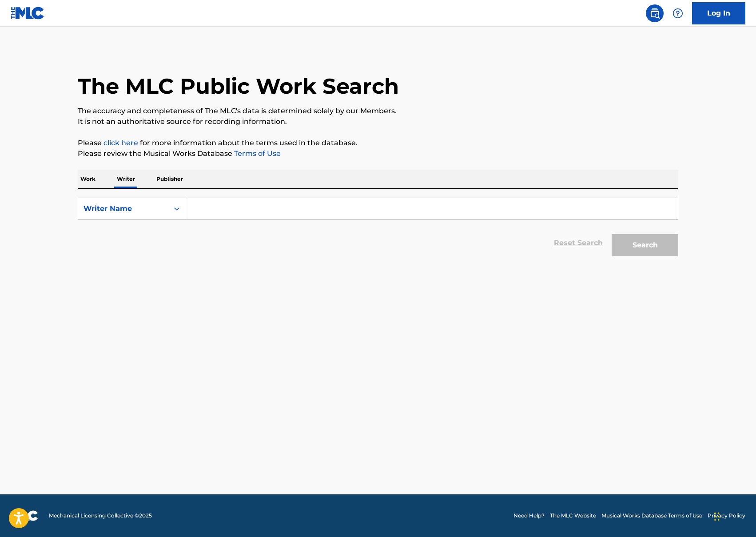 The image size is (756, 537). Describe the element at coordinates (238, 86) in the screenshot. I see `h1: The MLC Public Work Search` at that location.